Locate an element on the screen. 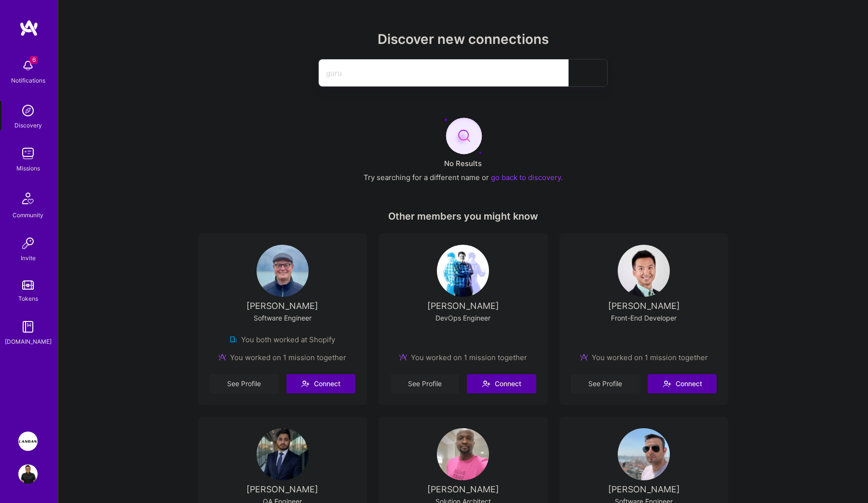 This screenshot has width=868, height=503. div: Discovery is located at coordinates (28, 125).